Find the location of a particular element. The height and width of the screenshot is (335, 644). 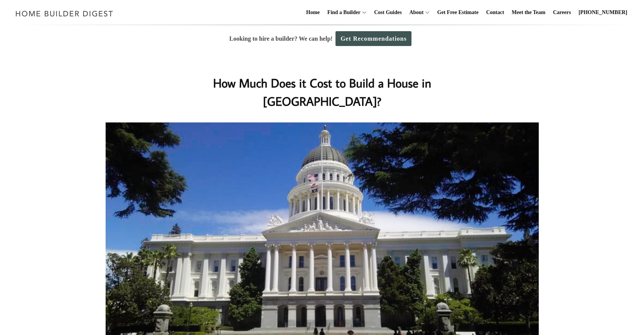

a: About is located at coordinates (415, 12).